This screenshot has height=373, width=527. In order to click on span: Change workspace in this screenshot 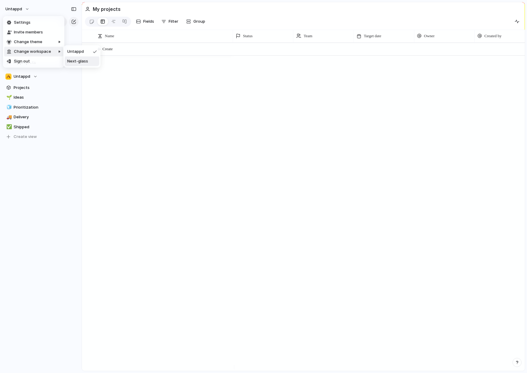, I will do `click(32, 52)`.